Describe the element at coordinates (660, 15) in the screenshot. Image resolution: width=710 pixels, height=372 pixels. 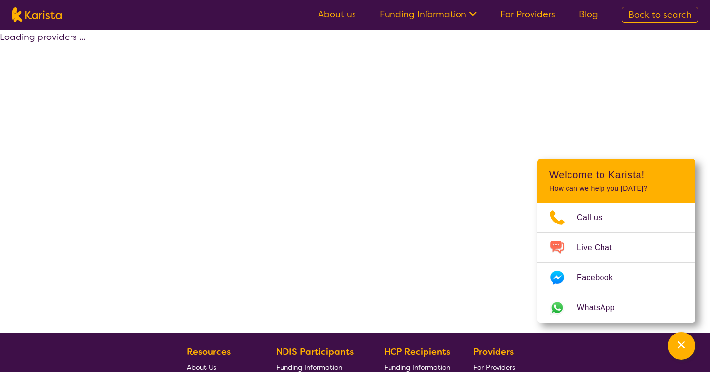
I see `span: Back to search` at that location.